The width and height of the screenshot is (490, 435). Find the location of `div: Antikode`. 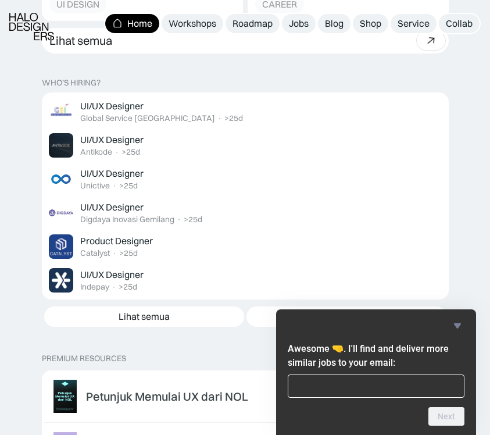

div: Antikode is located at coordinates (96, 152).